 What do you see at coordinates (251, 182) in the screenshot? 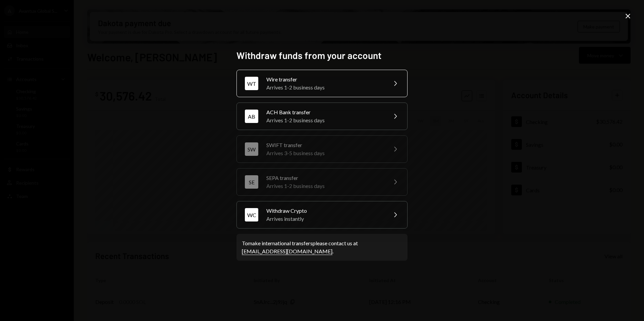
I see `div: SE` at bounding box center [251, 182].